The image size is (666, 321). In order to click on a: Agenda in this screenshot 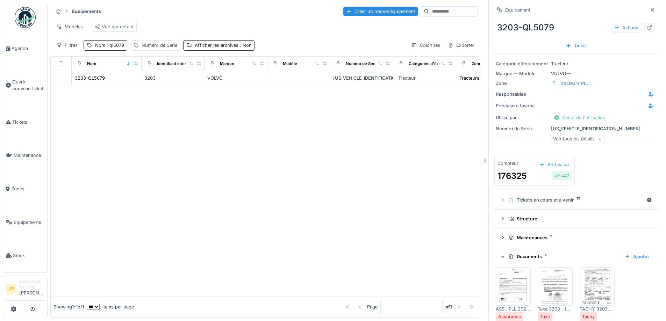, I will do `click(25, 49)`.